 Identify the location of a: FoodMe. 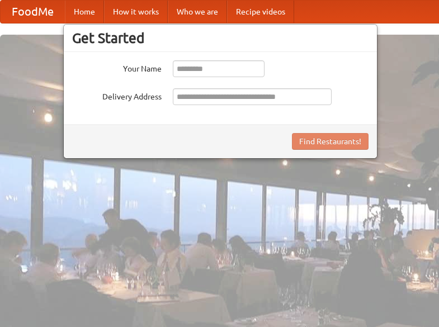
(32, 12).